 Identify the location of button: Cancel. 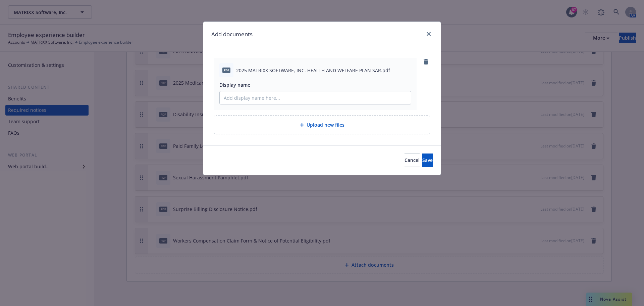
(412, 160).